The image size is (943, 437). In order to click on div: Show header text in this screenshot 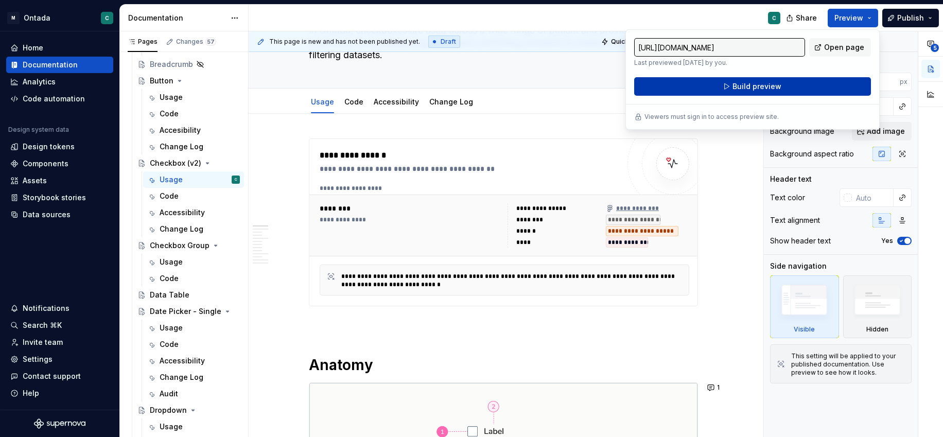, I will do `click(800, 241)`.